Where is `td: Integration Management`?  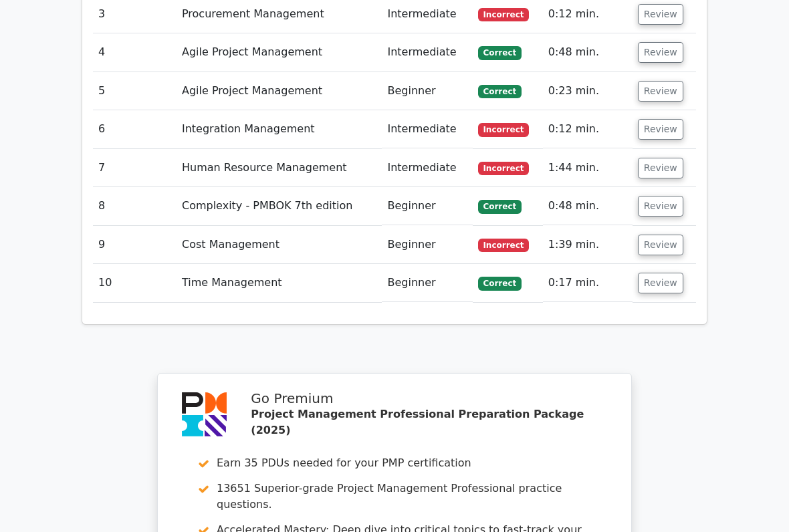 td: Integration Management is located at coordinates (279, 129).